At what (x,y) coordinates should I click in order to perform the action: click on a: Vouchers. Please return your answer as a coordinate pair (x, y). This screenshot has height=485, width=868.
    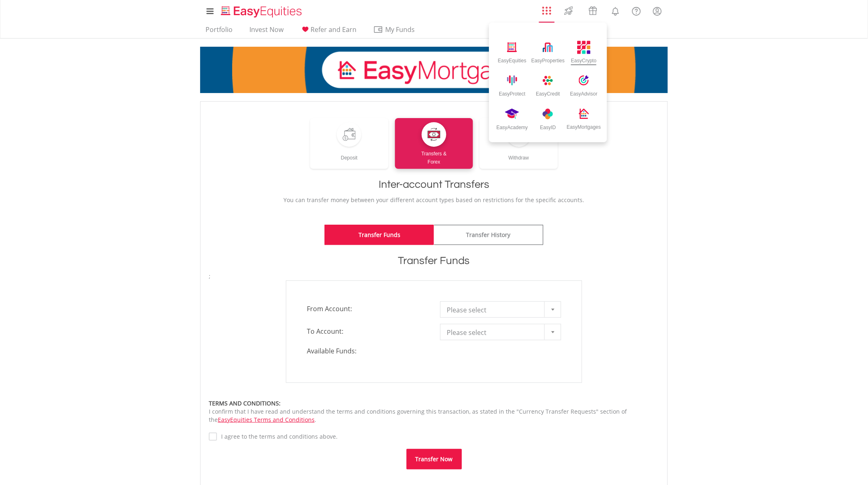
    Looking at the image, I should click on (593, 10).